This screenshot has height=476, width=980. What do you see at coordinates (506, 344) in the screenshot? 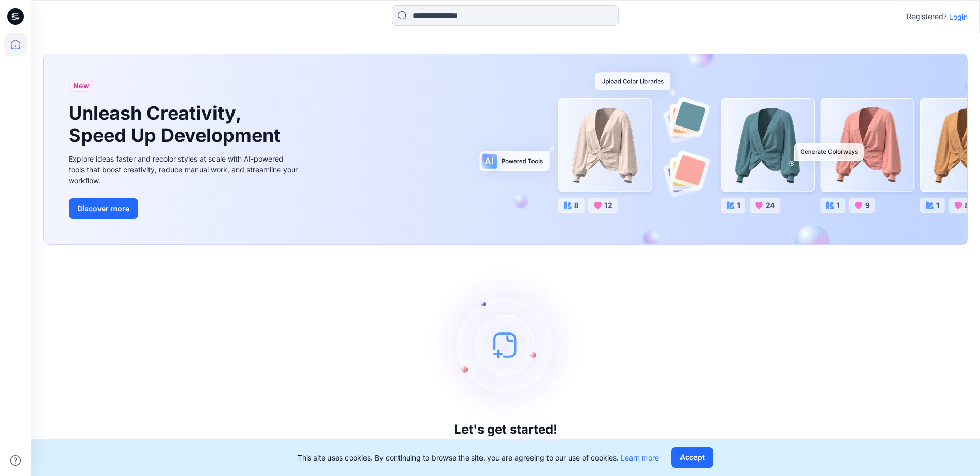
I see `img: empty-state-image.svg` at bounding box center [506, 344].